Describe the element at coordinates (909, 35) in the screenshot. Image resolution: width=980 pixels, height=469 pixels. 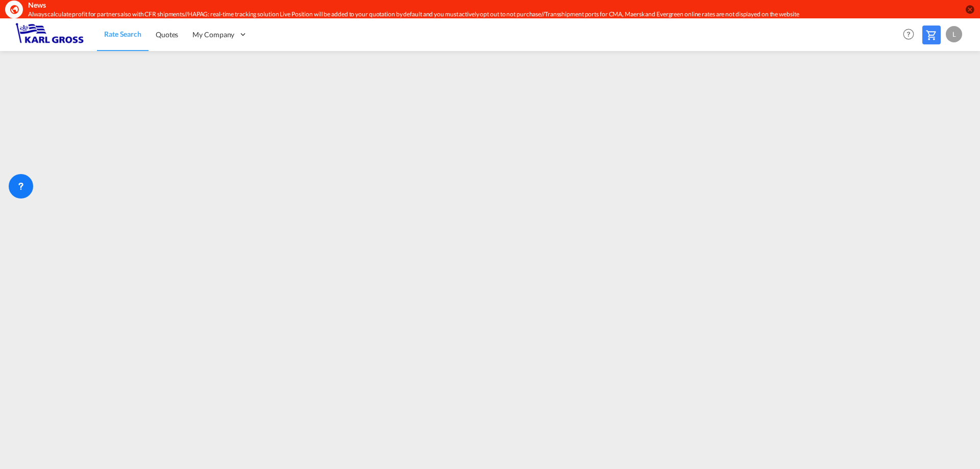
I see `span: Help` at that location.